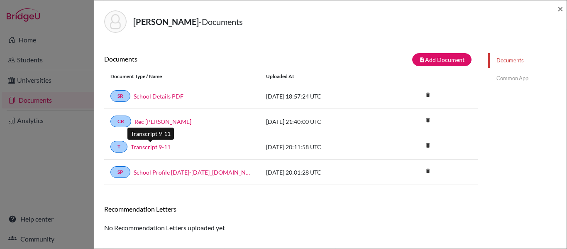  I want to click on div: Uploaded at, so click(322, 76).